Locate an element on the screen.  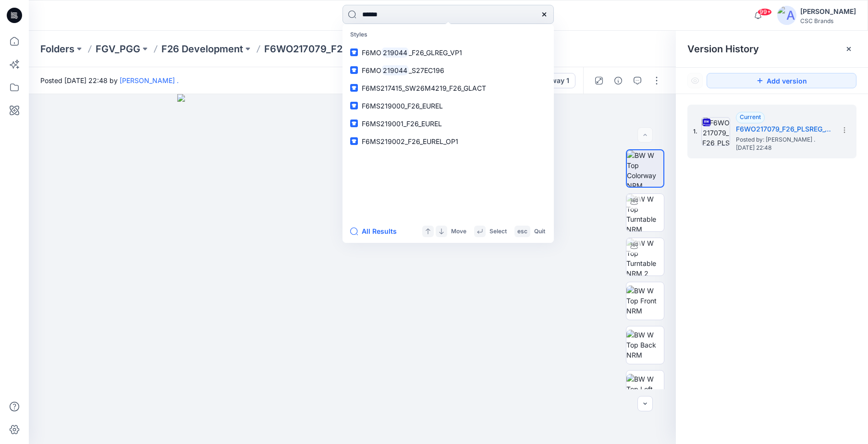
a: F6MO219044_S27EC196 is located at coordinates (448, 70).